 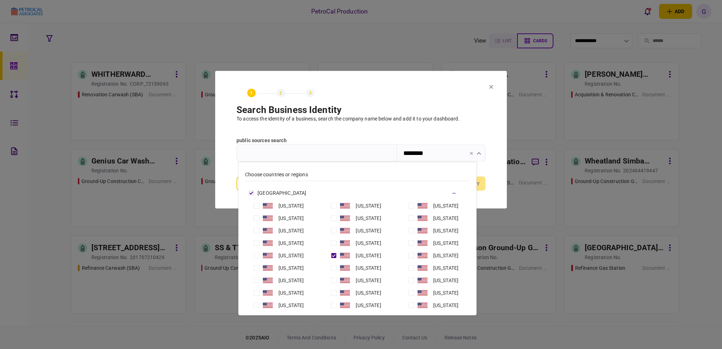 What do you see at coordinates (357, 175) in the screenshot?
I see `div: Choose countries or regions` at bounding box center [357, 175].